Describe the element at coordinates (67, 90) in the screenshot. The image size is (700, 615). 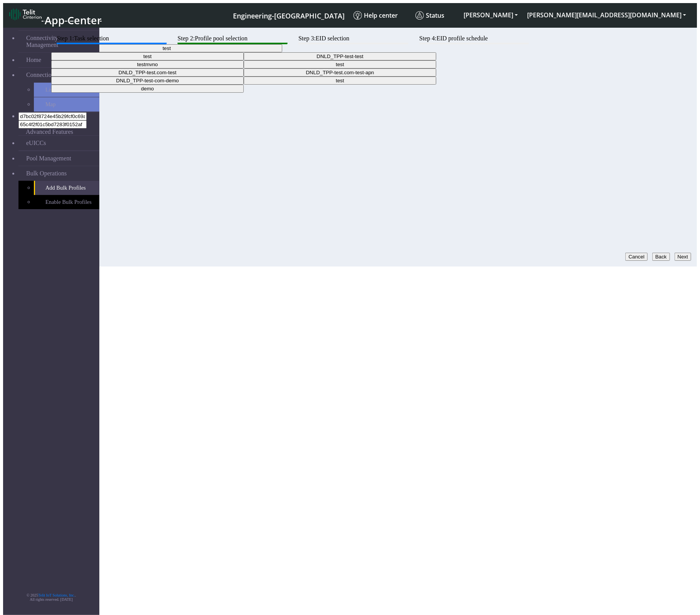
I see `a: List` at that location.